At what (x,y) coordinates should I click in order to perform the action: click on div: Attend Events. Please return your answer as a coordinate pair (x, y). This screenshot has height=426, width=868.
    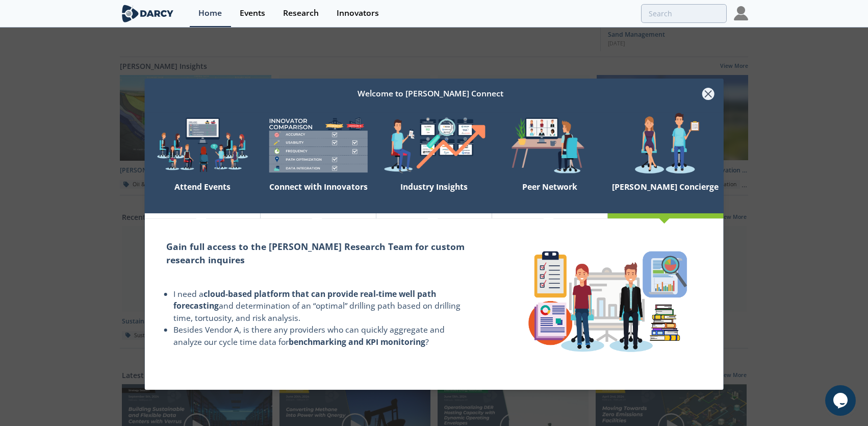
    Looking at the image, I should click on (202, 196).